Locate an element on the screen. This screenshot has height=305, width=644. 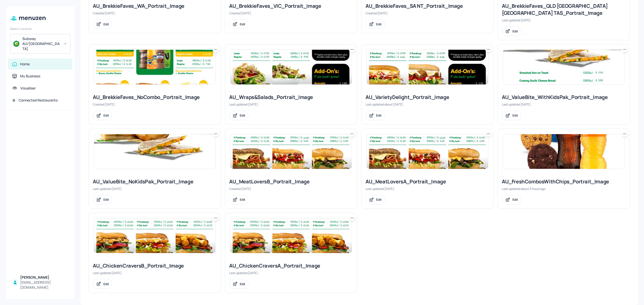
div: My Business is located at coordinates (30, 76).